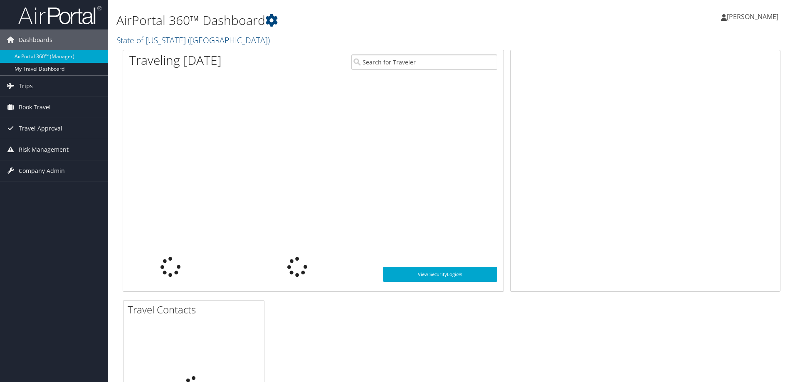 This screenshot has height=382, width=795. I want to click on span: Company Admin, so click(42, 171).